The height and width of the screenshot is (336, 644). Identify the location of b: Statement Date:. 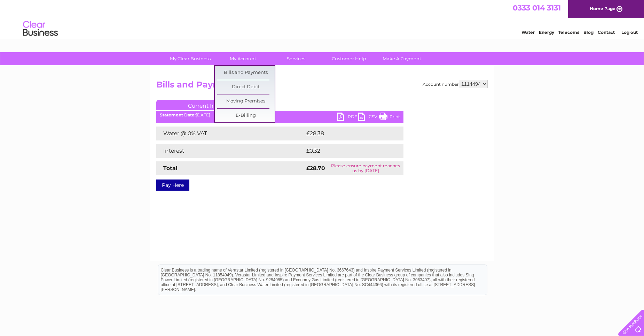
(178, 115).